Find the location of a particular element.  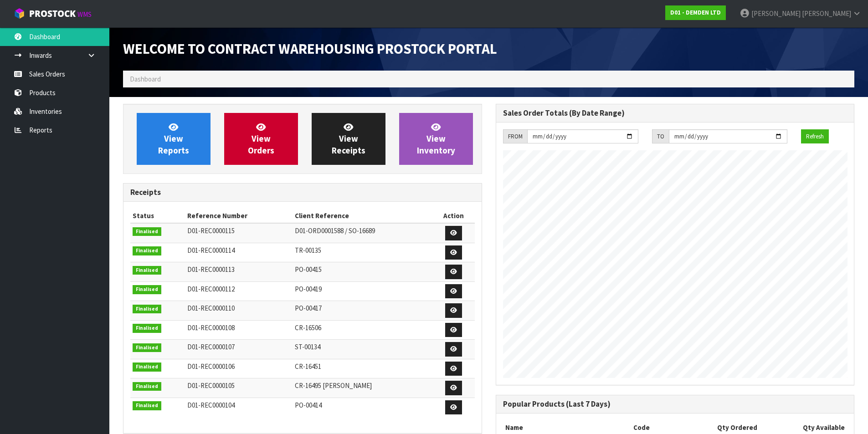

th: Status is located at coordinates (158, 215).